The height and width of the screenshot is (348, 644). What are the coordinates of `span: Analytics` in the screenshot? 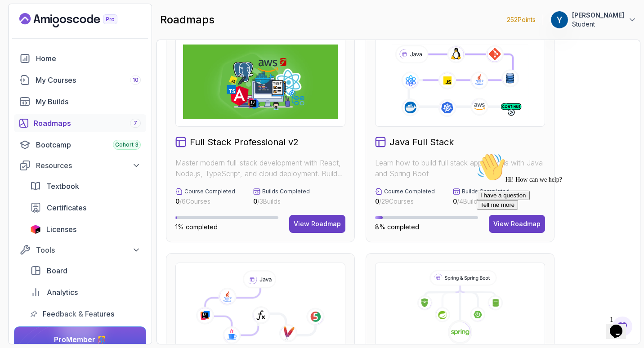 It's located at (62, 292).